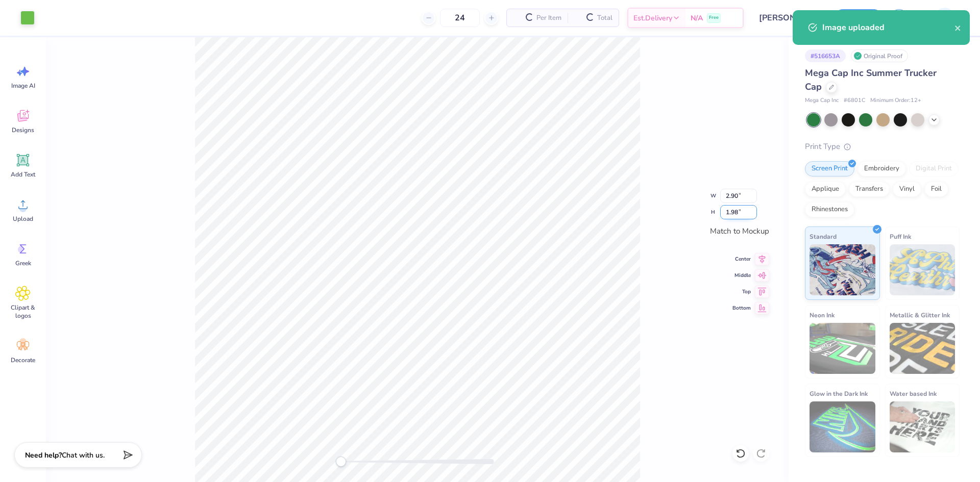 The image size is (980, 482). What do you see at coordinates (83, 456) in the screenshot?
I see `span: Chat with us.` at bounding box center [83, 456].